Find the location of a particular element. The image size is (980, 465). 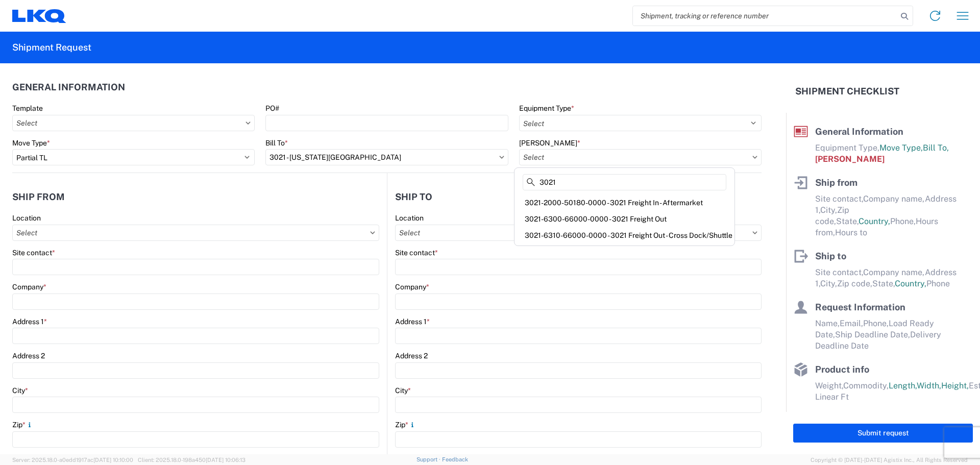

span: Ship Deadline Date, is located at coordinates (872, 334).